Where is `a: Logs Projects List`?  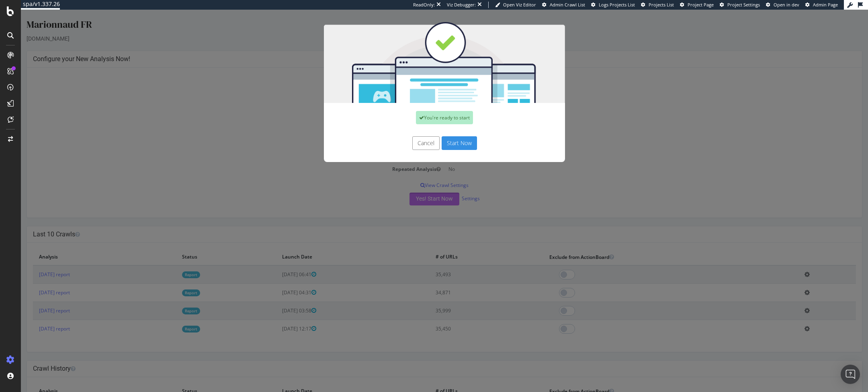
a: Logs Projects List is located at coordinates (613, 5).